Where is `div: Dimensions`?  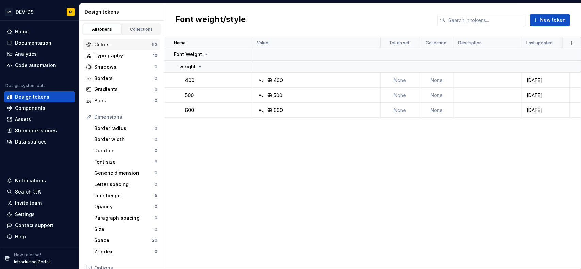
div: Dimensions is located at coordinates (126, 117).